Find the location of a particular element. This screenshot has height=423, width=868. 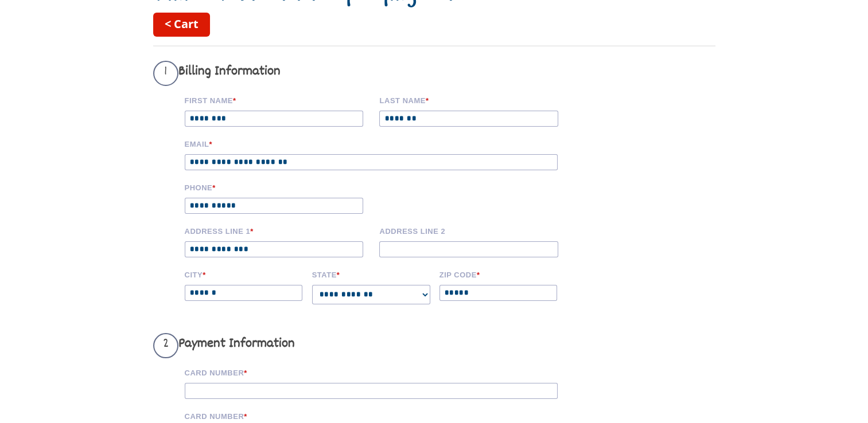

h3: Billing Information is located at coordinates (364, 73).